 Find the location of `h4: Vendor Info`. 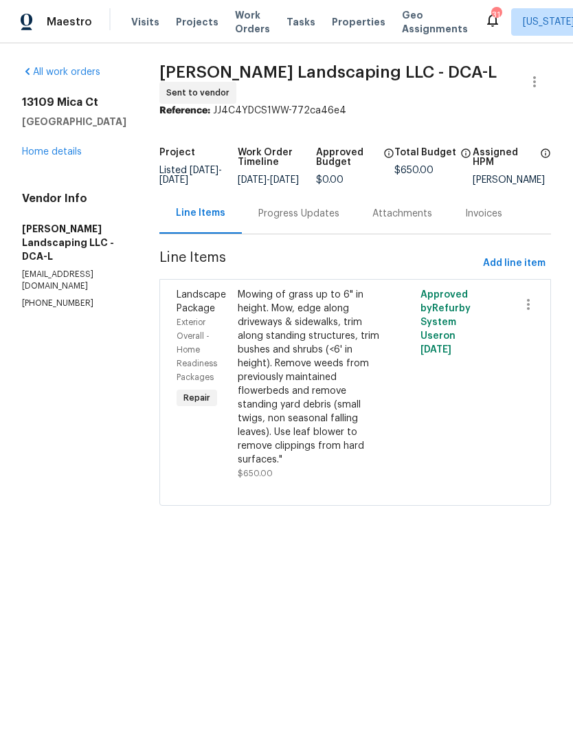

h4: Vendor Info is located at coordinates (74, 199).